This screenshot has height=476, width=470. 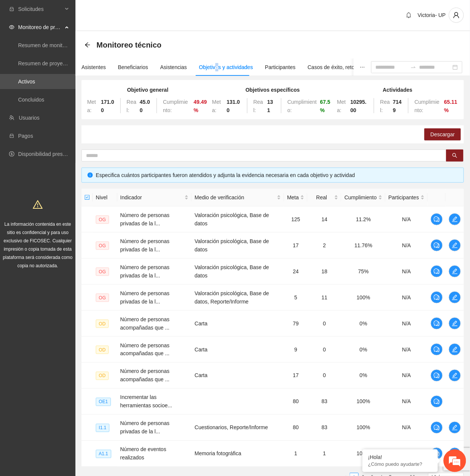 I want to click on span: user, so click(x=457, y=15).